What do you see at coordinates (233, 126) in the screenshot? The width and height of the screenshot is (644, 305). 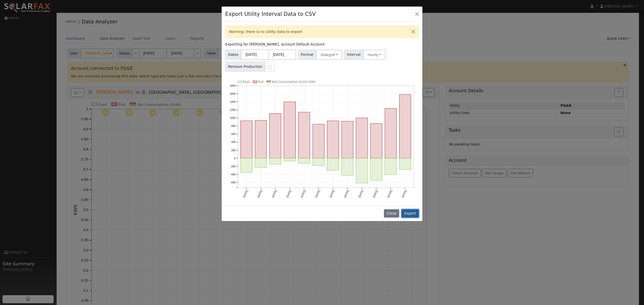 I see `text: 800` at bounding box center [233, 126].